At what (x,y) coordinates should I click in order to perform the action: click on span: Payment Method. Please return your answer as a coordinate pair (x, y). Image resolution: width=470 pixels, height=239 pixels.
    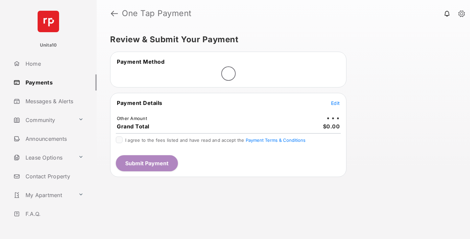
    Looking at the image, I should click on (141, 62).